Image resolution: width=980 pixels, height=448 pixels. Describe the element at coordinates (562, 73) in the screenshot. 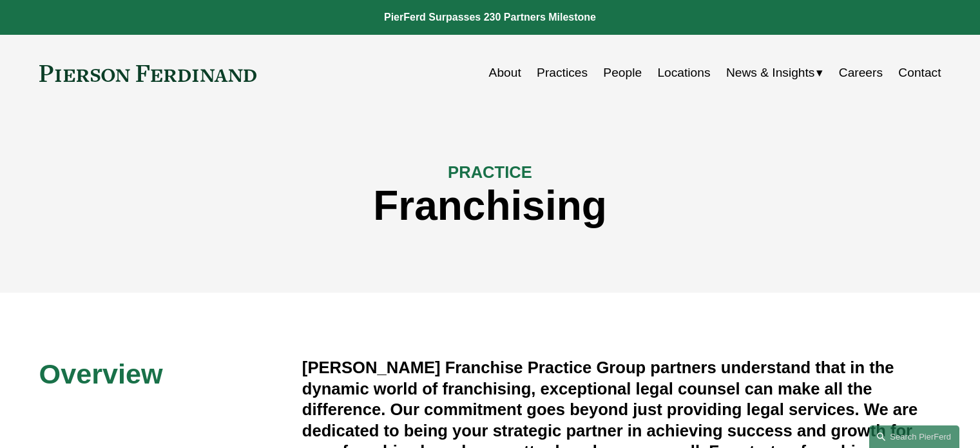

I see `a: Practices` at that location.